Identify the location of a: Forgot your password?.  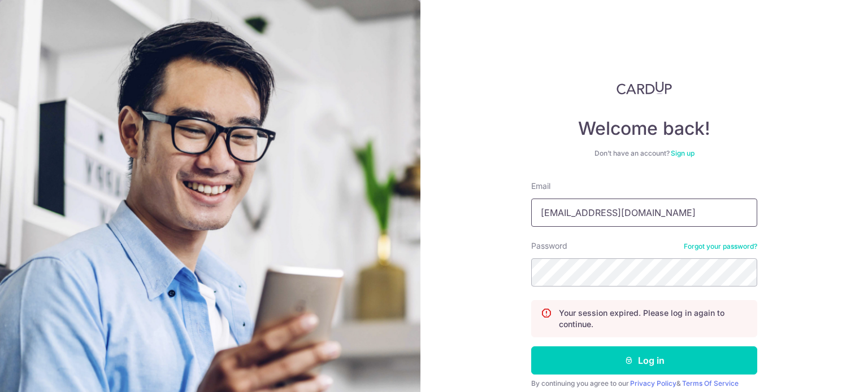
(720, 247).